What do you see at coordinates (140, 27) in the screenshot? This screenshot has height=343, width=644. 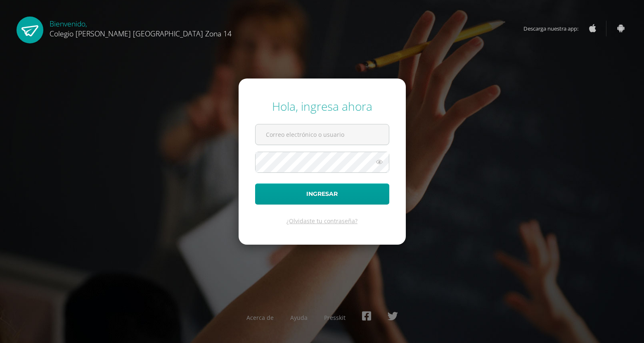 I see `div: Bienvenido,` at bounding box center [140, 27].